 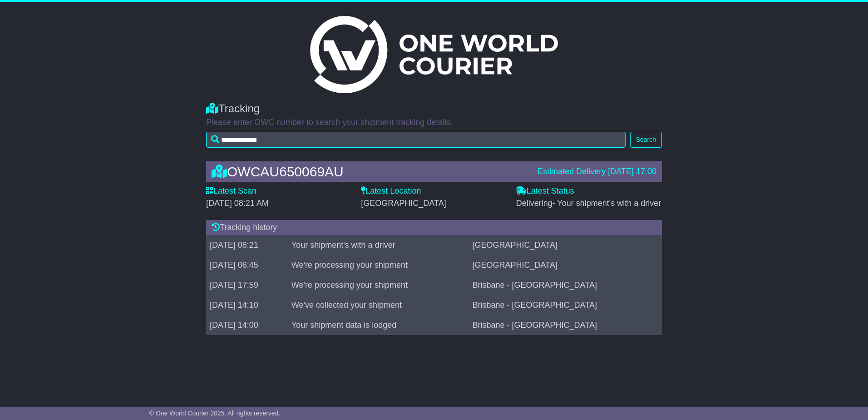 What do you see at coordinates (546, 191) in the screenshot?
I see `label: Latest Status` at bounding box center [546, 191].